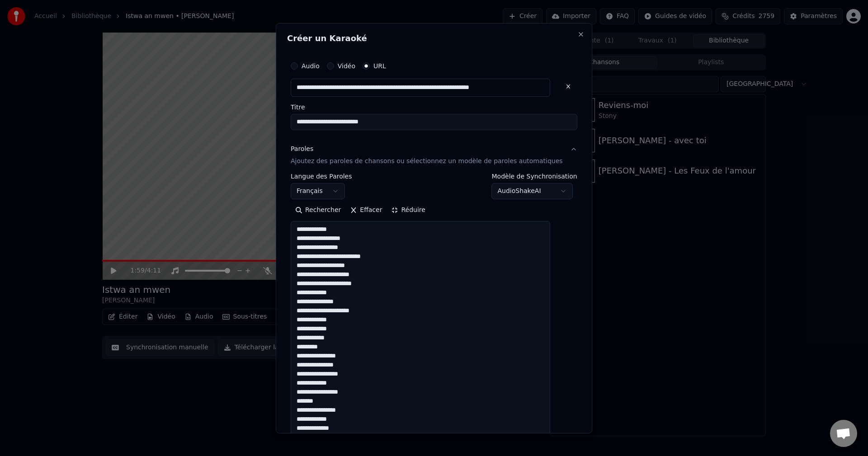 The width and height of the screenshot is (868, 456). What do you see at coordinates (434, 155) in the screenshot?
I see `button: ParolesAjoutez des paroles de chansons ou sélectionnez un modèle de paroles automatiques` at bounding box center [434, 155].